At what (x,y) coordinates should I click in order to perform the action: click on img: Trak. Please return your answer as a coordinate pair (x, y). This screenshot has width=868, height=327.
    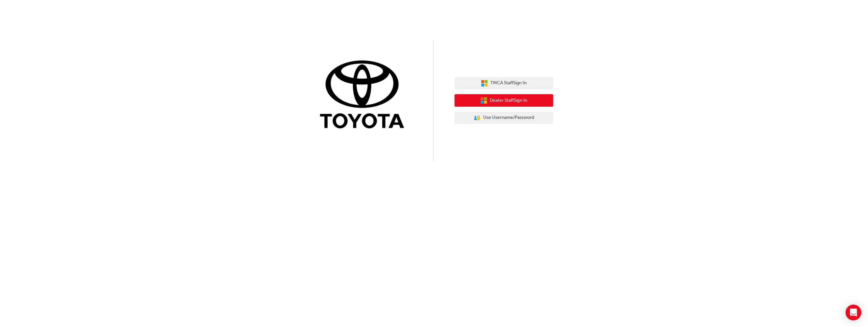
    Looking at the image, I should click on (365, 95).